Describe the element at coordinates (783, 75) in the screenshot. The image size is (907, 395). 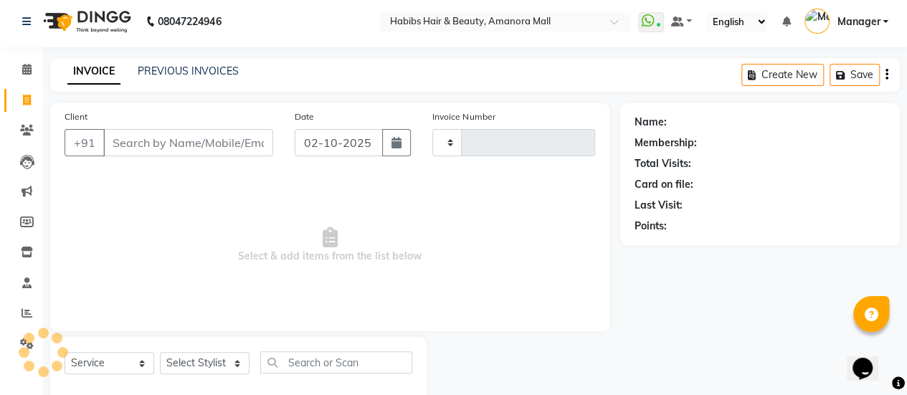
I see `button: Create New` at that location.